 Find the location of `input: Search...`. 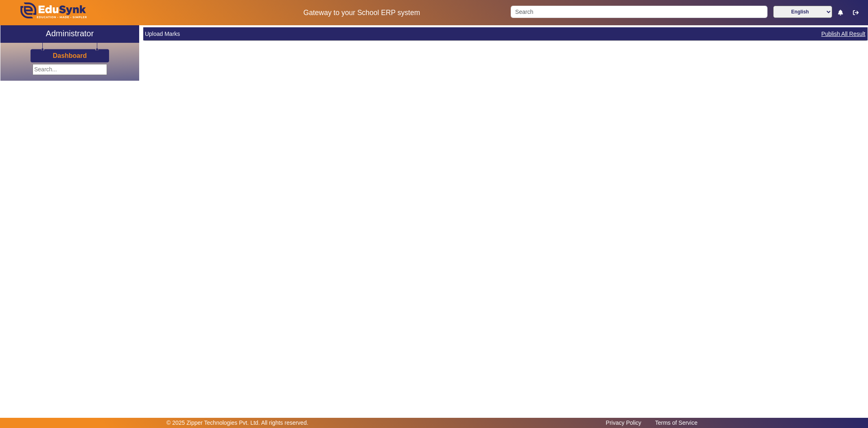

input: Search... is located at coordinates (70, 69).